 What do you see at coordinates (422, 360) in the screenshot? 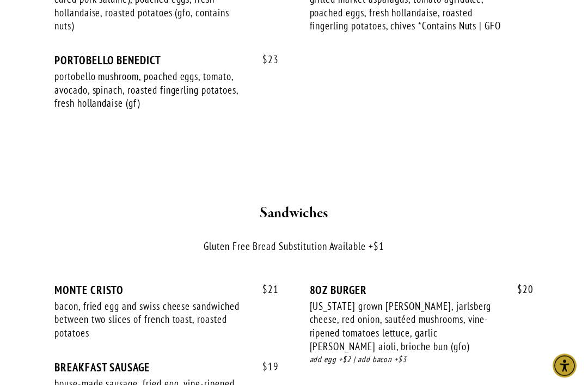
I see `div: add egg +$2 | add bacon +$3` at bounding box center [422, 360].